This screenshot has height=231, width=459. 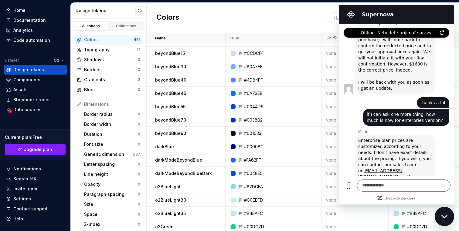 What do you see at coordinates (183, 173) in the screenshot?
I see `p: darkModeBeyondBlueDark` at bounding box center [183, 173].